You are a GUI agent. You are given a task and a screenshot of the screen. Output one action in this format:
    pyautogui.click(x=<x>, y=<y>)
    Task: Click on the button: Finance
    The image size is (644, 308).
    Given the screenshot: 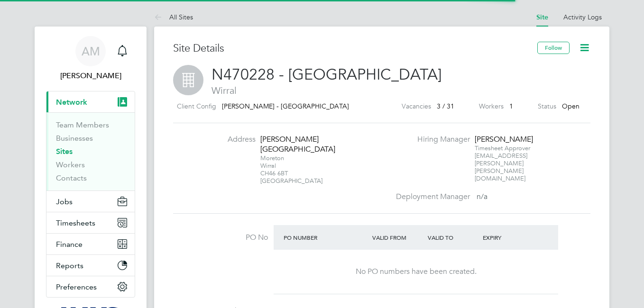 What is the action you would take?
    pyautogui.click(x=91, y=244)
    